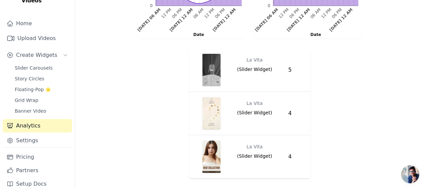 The image size is (424, 188). I want to click on a: Slider Carousels, so click(41, 68).